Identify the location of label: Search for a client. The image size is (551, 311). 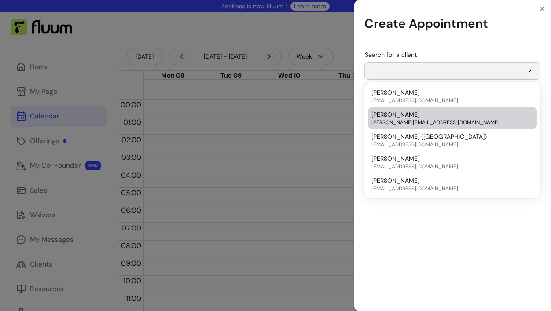
(393, 55).